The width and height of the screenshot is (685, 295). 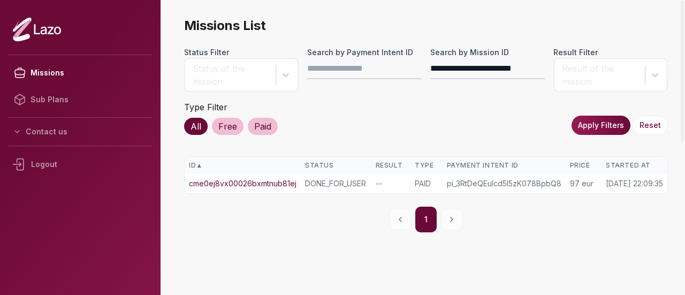 I want to click on a: Sub Plans, so click(x=80, y=99).